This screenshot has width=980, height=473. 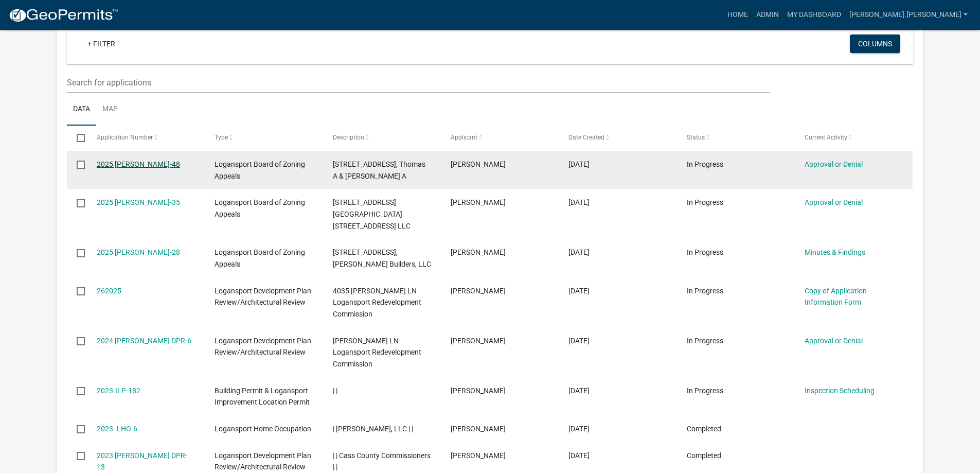 What do you see at coordinates (579, 291) in the screenshot?
I see `span: 05/21/2024` at bounding box center [579, 291].